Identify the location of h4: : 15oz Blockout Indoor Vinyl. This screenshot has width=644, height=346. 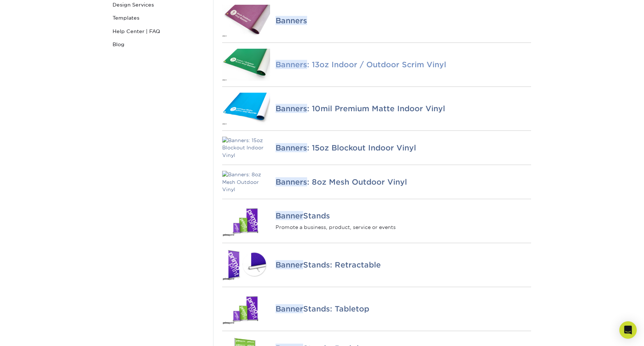
(403, 148).